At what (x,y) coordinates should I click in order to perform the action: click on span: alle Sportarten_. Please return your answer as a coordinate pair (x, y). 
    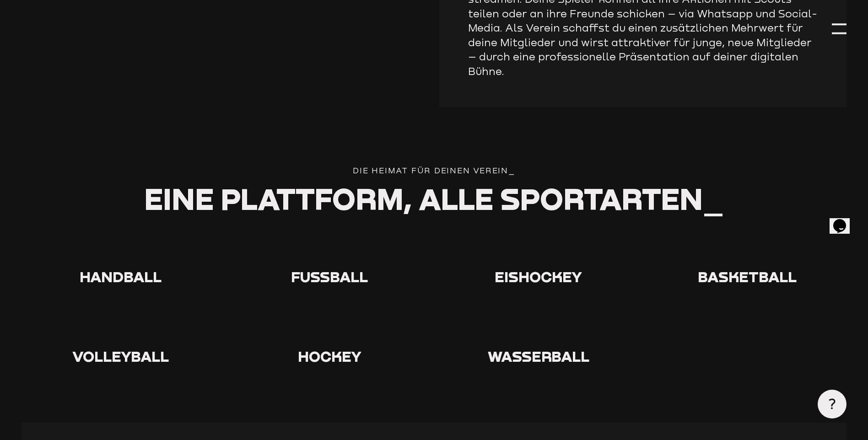
    Looking at the image, I should click on (571, 198).